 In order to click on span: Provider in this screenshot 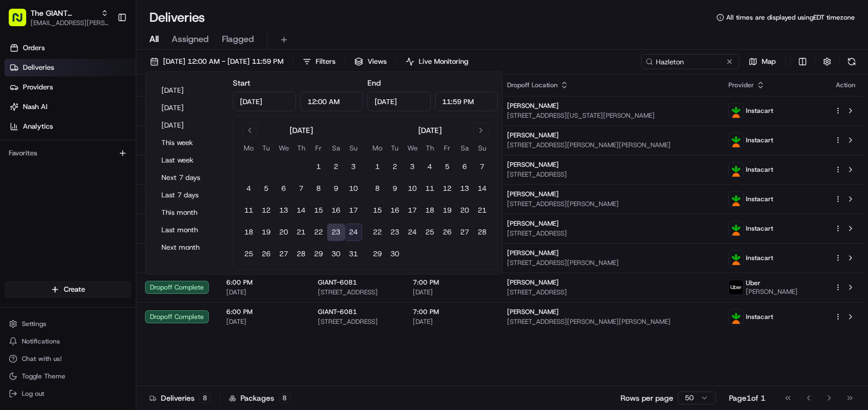, I will do `click(741, 85)`.